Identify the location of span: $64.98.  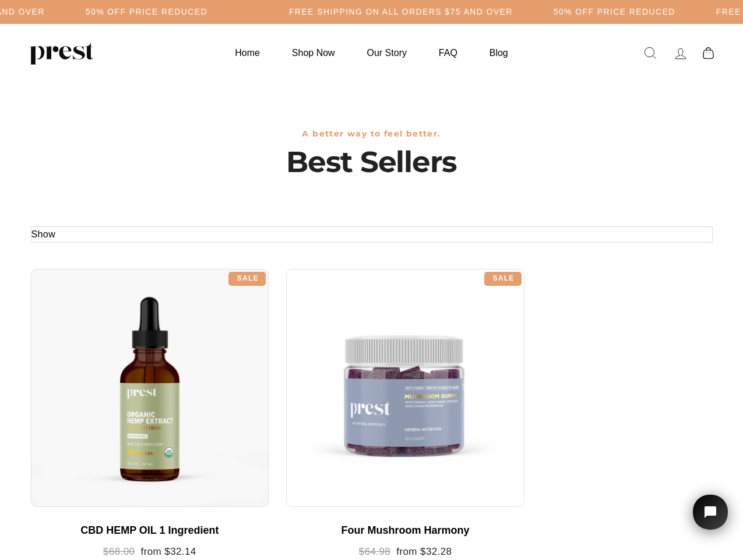
(375, 551).